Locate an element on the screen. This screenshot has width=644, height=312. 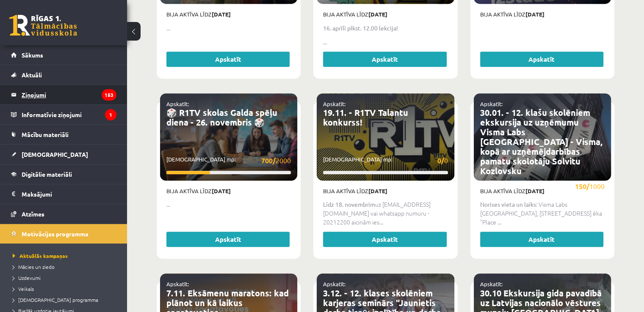
span: Veikals is located at coordinates (23, 289).